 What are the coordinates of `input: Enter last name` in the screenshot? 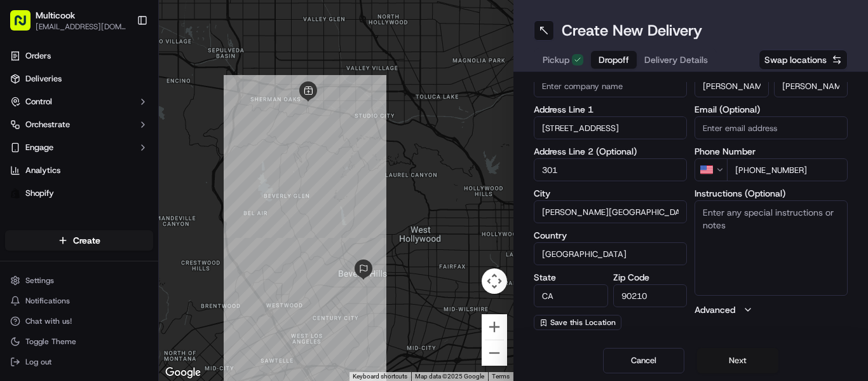 It's located at (811, 86).